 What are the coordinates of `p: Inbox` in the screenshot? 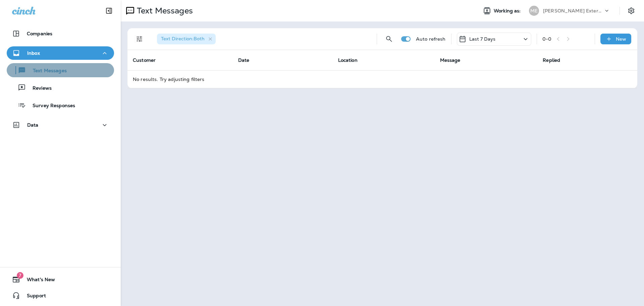 It's located at (34, 53).